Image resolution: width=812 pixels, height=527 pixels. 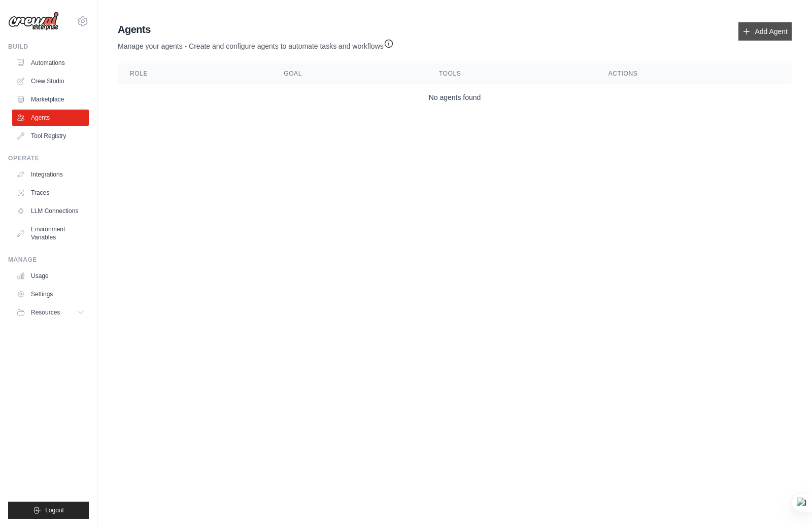 I want to click on div: Manage, so click(x=48, y=260).